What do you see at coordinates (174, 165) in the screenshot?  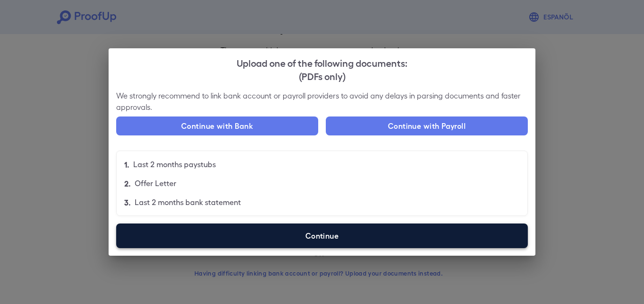 I see `p: Last 2 months paystubs` at bounding box center [174, 165].